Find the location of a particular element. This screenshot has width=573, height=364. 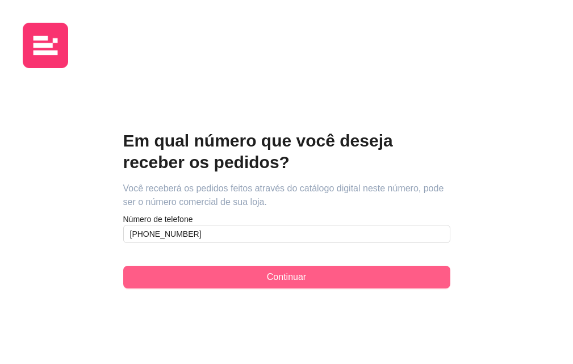

article: Você receberá os pedidos feitos através do catálogo digital neste número, pode ser o número comer... is located at coordinates (287, 195).